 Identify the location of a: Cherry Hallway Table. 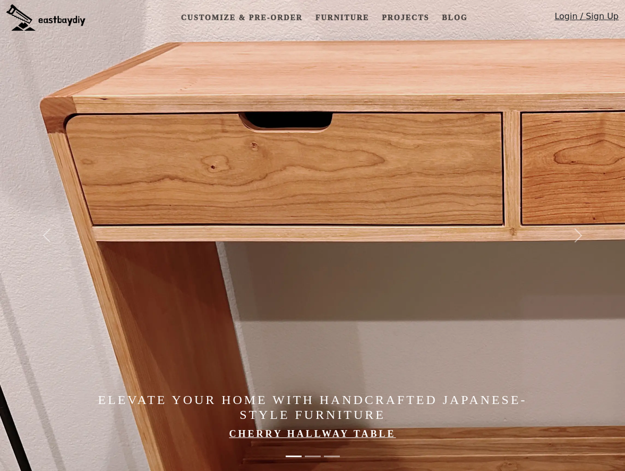
(312, 433).